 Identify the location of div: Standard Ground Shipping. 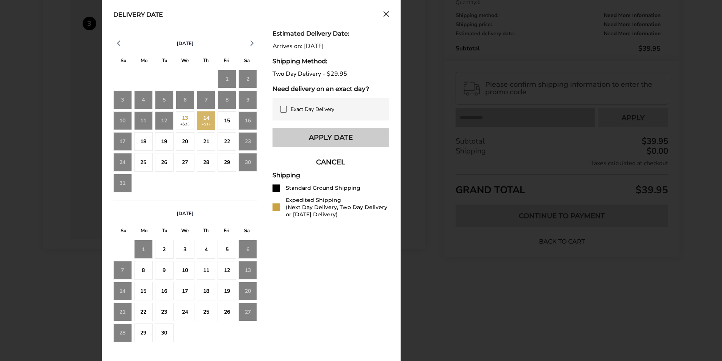
(323, 188).